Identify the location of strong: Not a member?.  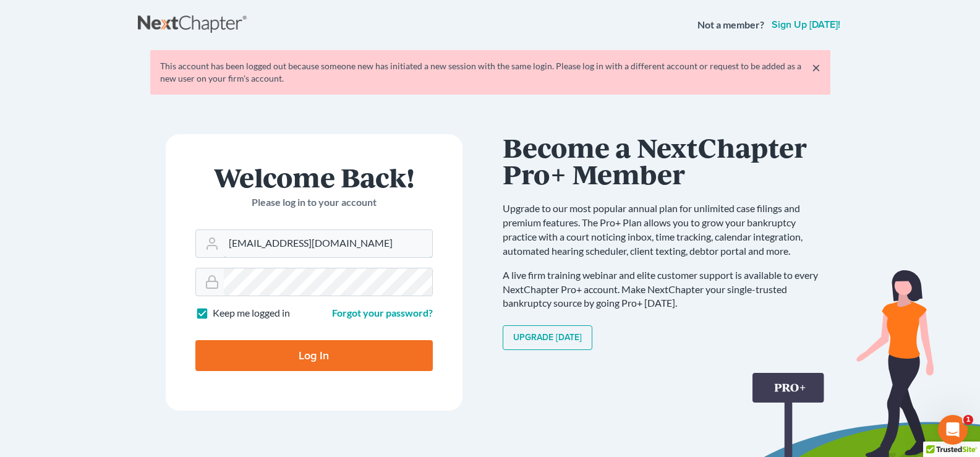
(731, 25).